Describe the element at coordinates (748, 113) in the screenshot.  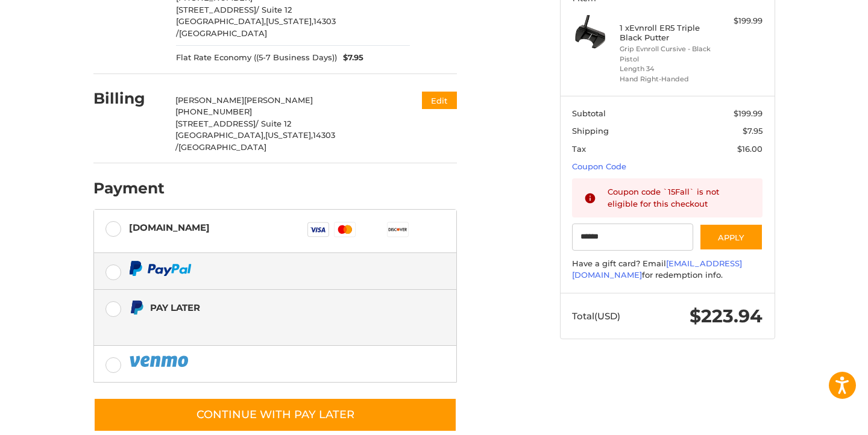
I see `span: $199.99` at that location.